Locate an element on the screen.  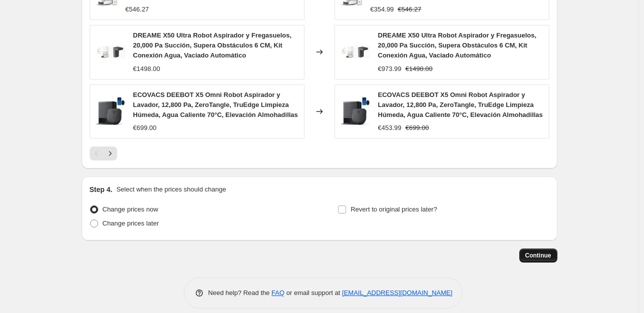
p: Select when the prices should change is located at coordinates (171, 189).